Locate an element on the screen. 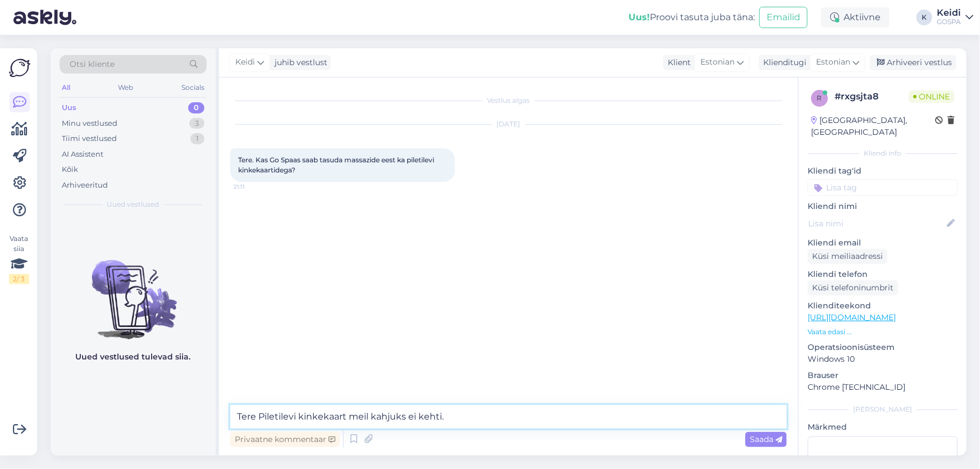 This screenshot has height=469, width=980. div: juhib vestlust is located at coordinates (299, 62).